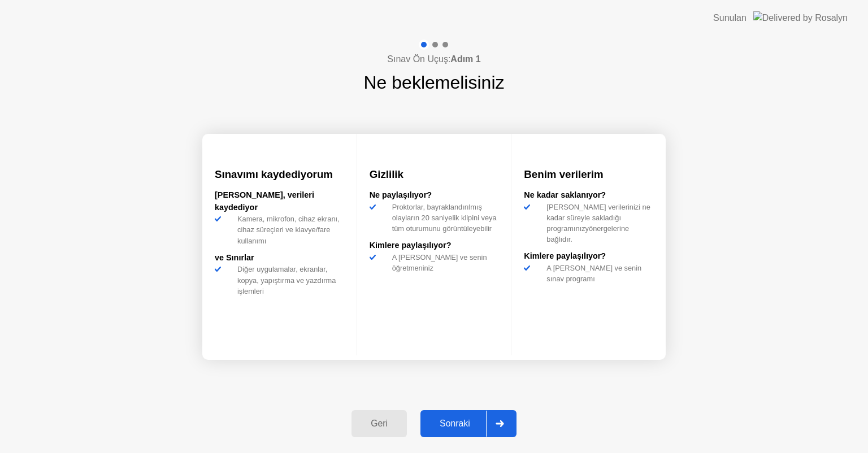 The width and height of the screenshot is (868, 453). What do you see at coordinates (433, 59) in the screenshot?
I see `h4: Sınav Ön Uçuş:` at bounding box center [433, 59].